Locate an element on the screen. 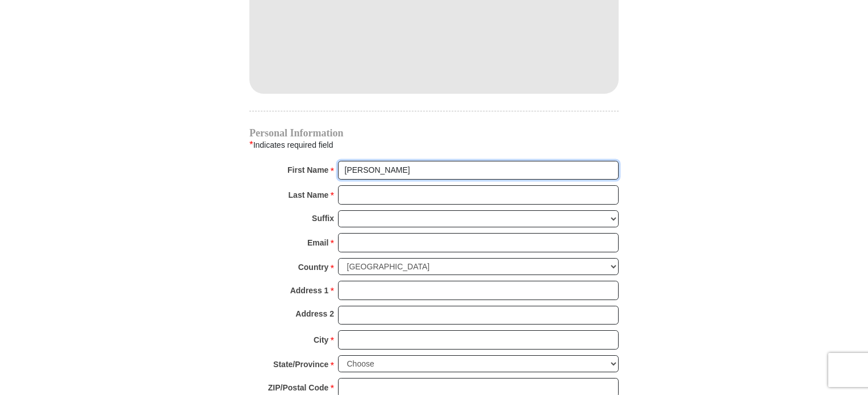 The width and height of the screenshot is (868, 395). strong: First Name is located at coordinates (308, 170).